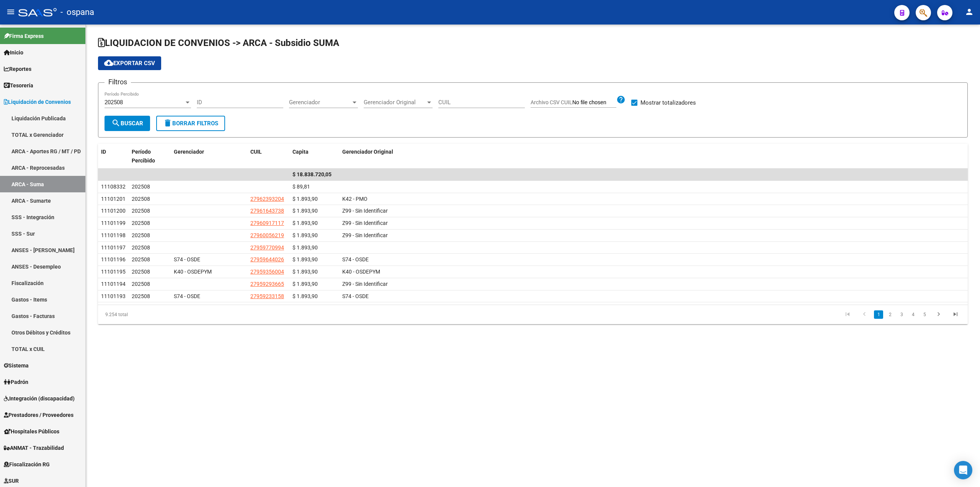  I want to click on button: Exportar CSV, so click(129, 63).